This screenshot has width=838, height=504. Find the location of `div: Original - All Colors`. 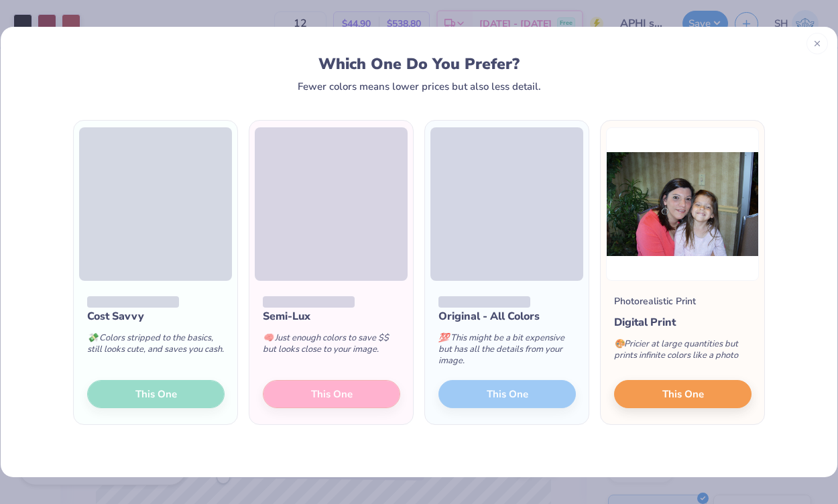

div: Original - All Colors is located at coordinates (507, 316).